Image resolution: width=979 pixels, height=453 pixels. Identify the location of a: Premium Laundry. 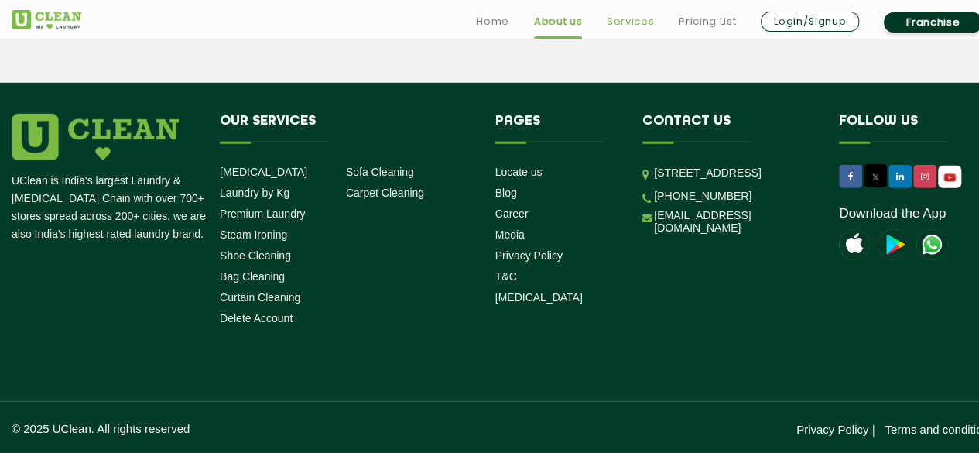
(262, 213).